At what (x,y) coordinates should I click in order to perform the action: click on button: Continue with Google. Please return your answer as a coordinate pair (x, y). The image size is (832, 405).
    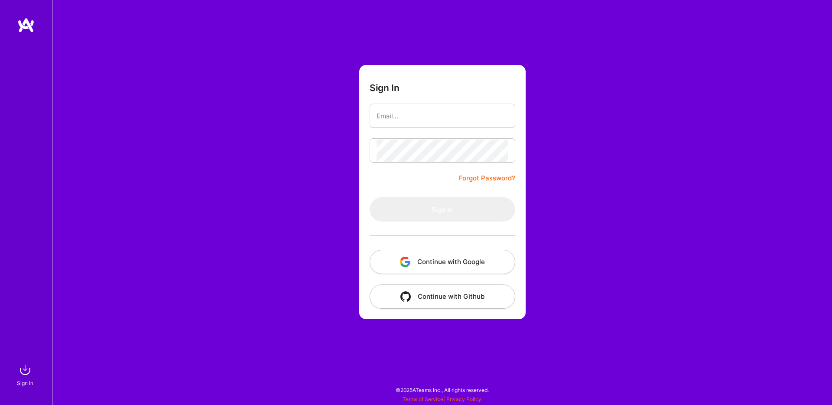
    Looking at the image, I should click on (443, 262).